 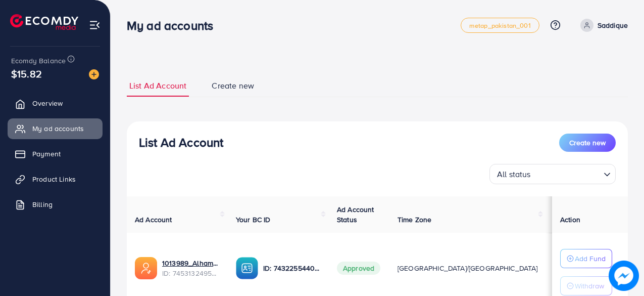 I want to click on span: Your BC ID, so click(x=253, y=219).